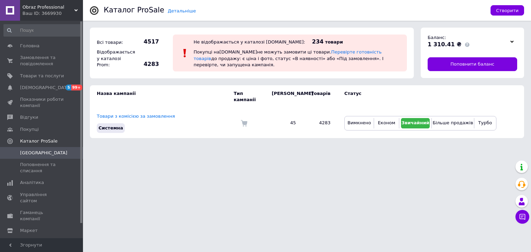  What do you see at coordinates (29, 231) in the screenshot?
I see `span: Маркет` at bounding box center [29, 231].